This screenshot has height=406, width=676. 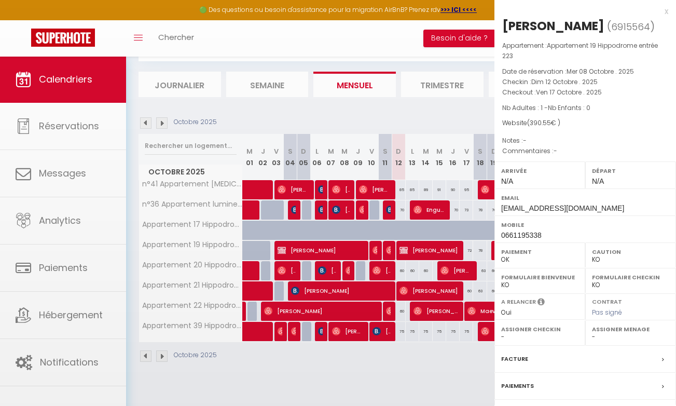 I want to click on span: Ven 17 Octobre . 2025, so click(x=569, y=92).